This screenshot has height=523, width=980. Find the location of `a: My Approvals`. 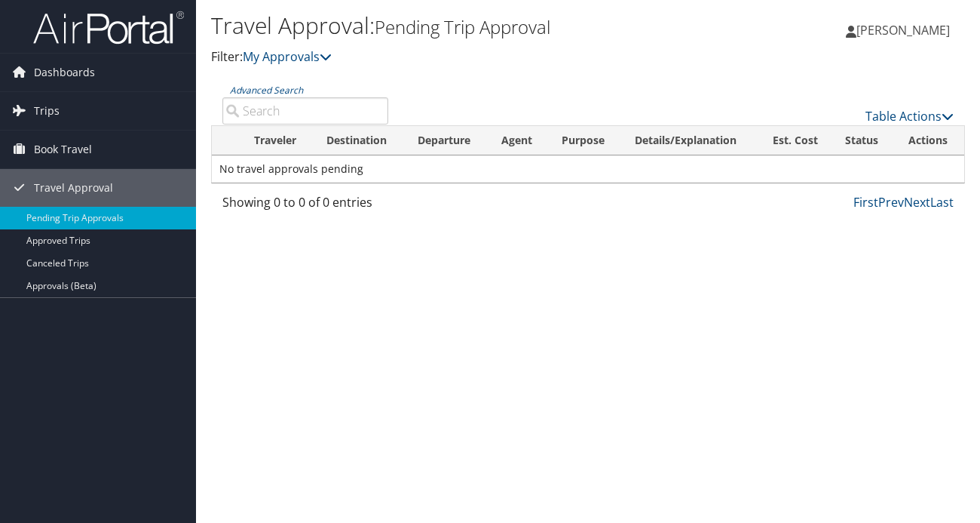

a: My Approvals is located at coordinates (287, 57).